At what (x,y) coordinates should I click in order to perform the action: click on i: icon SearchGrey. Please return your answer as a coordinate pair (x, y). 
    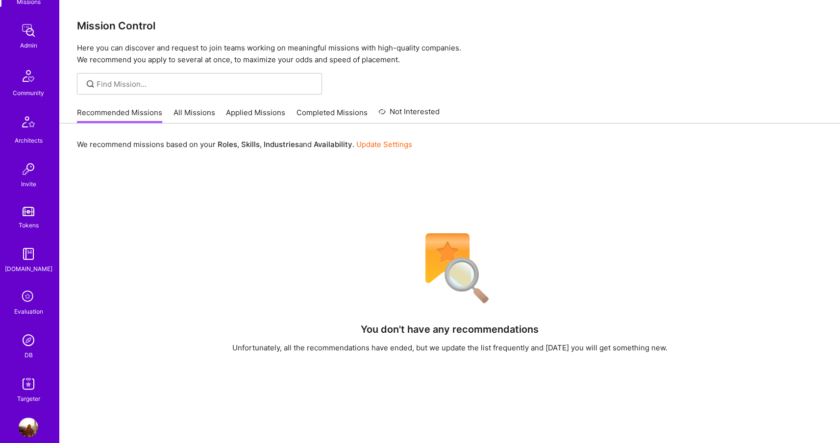
    Looking at the image, I should click on (90, 84).